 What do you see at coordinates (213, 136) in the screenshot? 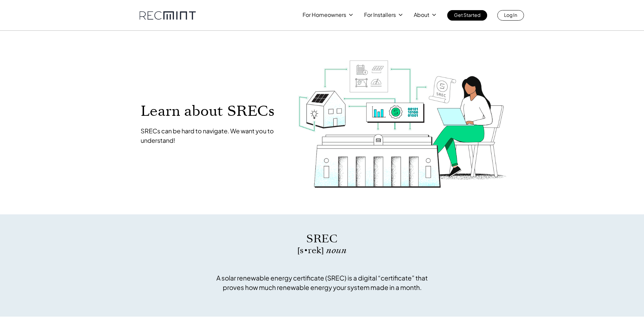
I see `p: SRECs can be hard to navigate. We want you to understand!` at bounding box center [213, 136].